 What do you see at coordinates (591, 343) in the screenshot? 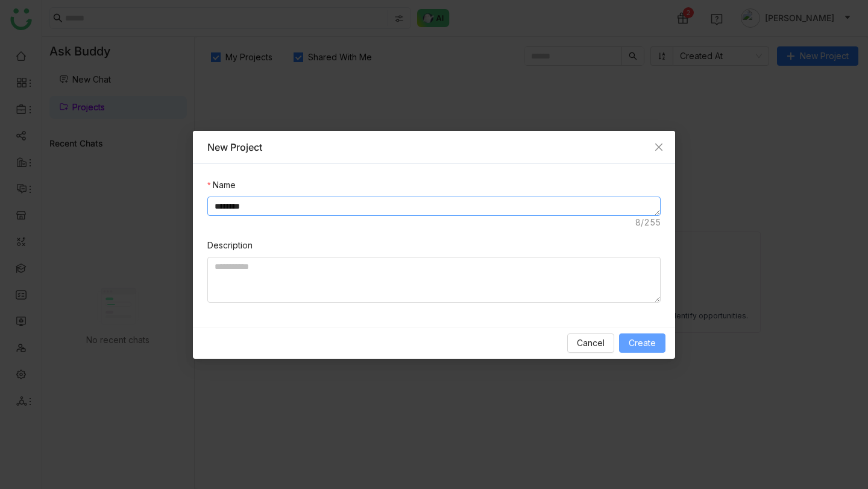
I see `button: Cancel` at bounding box center [591, 343].